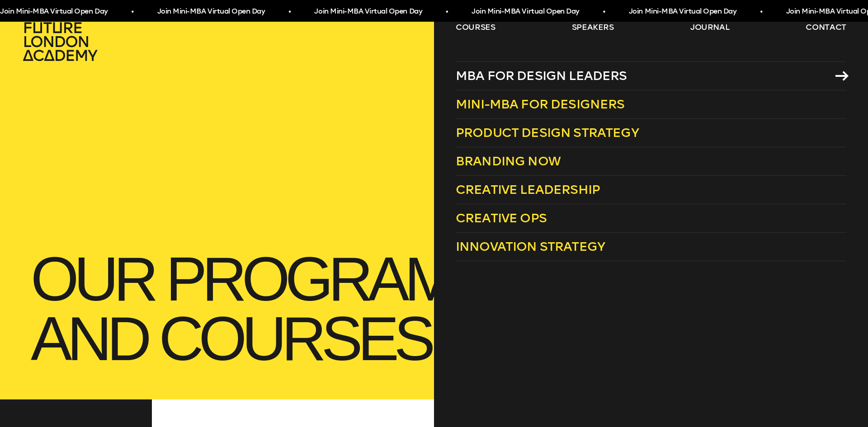 The height and width of the screenshot is (427, 868). I want to click on a: Branding Now, so click(651, 161).